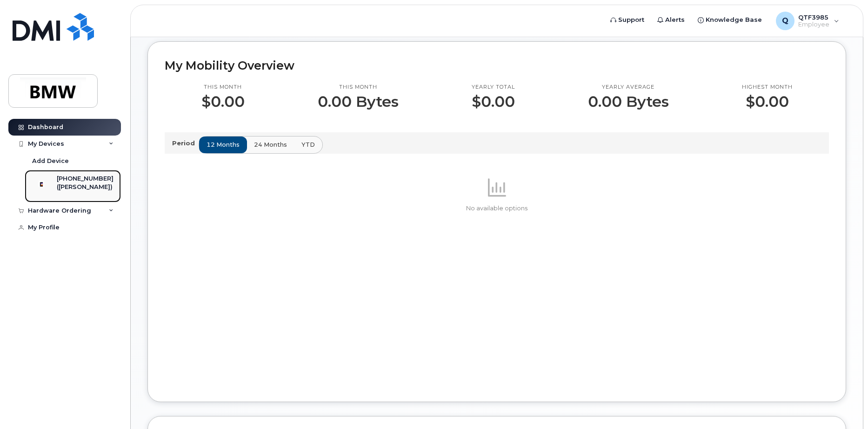 This screenshot has width=868, height=429. I want to click on span: Support, so click(631, 20).